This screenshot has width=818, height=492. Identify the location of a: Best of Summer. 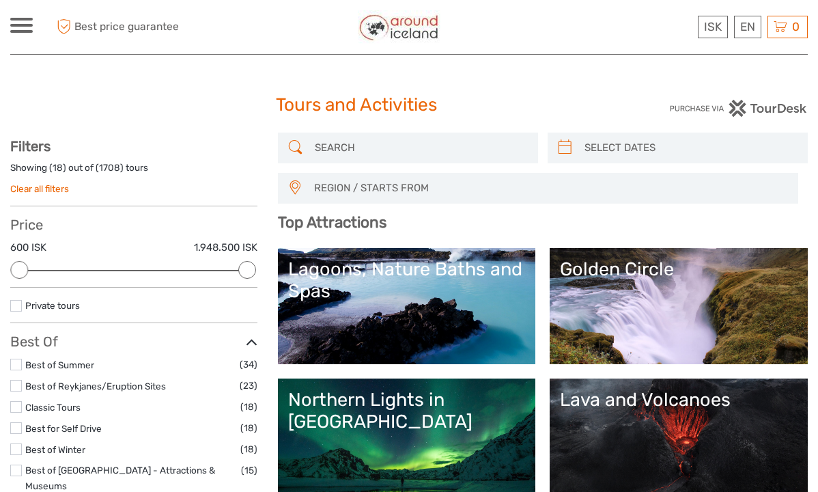
(59, 365).